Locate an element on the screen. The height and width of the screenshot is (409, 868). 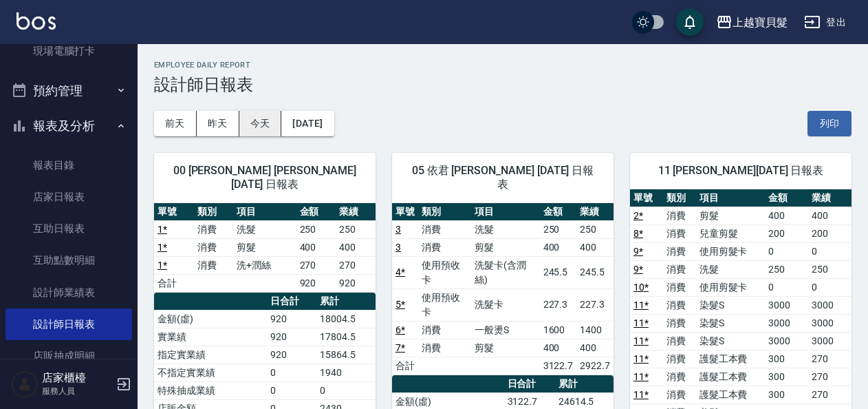
a: 3 is located at coordinates (398, 229).